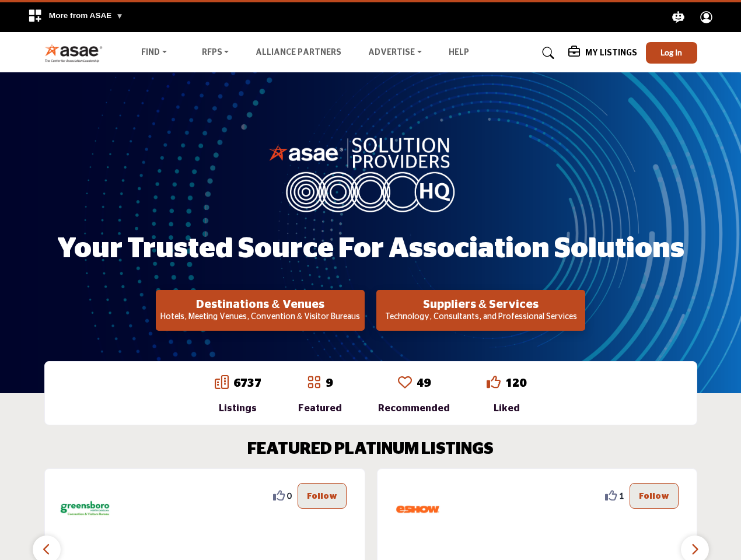  Describe the element at coordinates (459, 52) in the screenshot. I see `a: Help` at that location.